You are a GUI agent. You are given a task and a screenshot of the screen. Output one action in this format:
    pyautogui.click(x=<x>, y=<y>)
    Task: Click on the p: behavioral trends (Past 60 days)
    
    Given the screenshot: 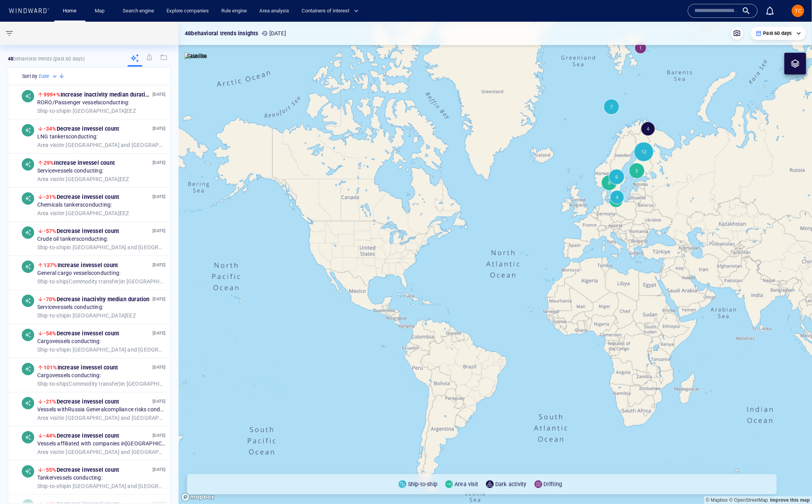 What is the action you would take?
    pyautogui.click(x=46, y=59)
    